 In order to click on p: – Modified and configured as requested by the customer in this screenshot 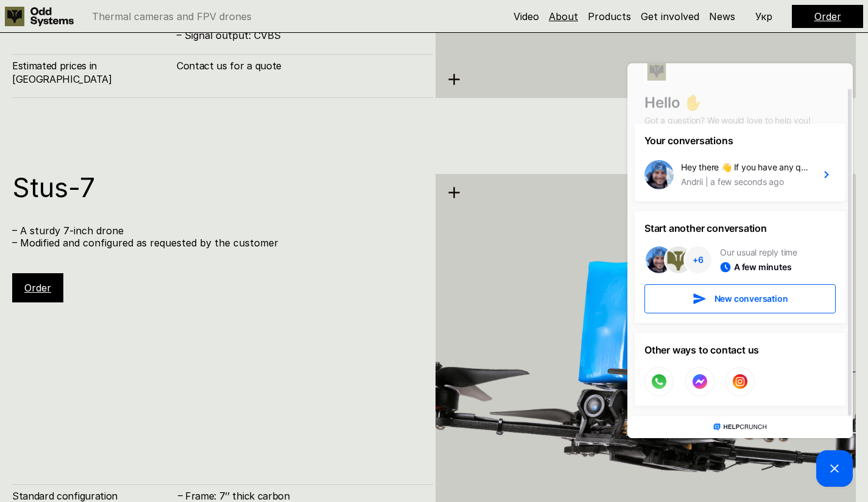, I will do `click(216, 243)`.